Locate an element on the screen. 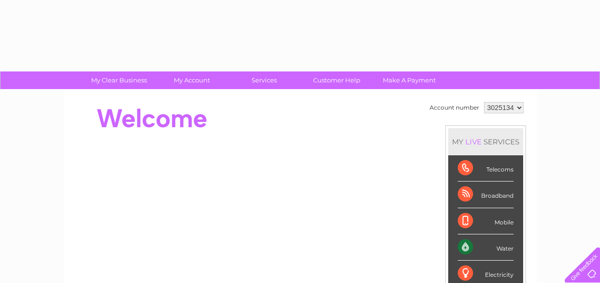 The height and width of the screenshot is (283, 600). a: Make A Payment is located at coordinates (409, 80).